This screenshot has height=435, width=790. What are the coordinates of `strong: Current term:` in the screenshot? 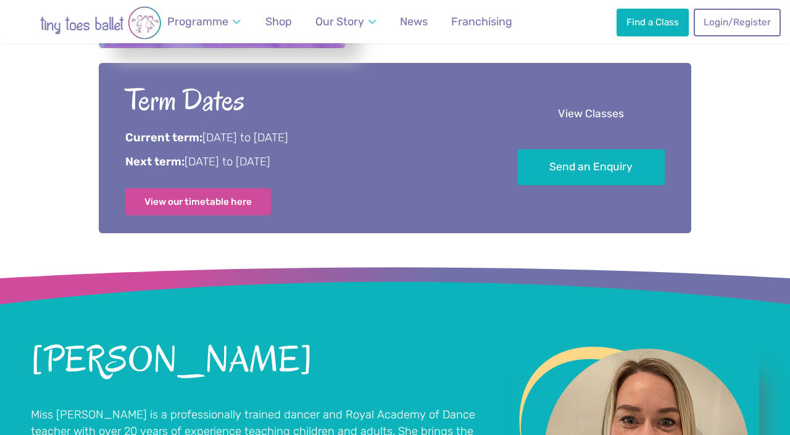 It's located at (163, 138).